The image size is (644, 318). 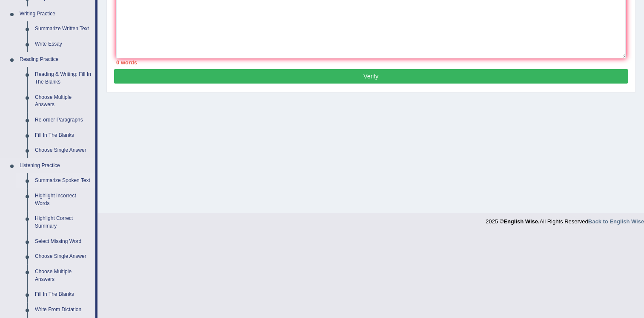 I want to click on a: Summarize Written Text, so click(x=63, y=29).